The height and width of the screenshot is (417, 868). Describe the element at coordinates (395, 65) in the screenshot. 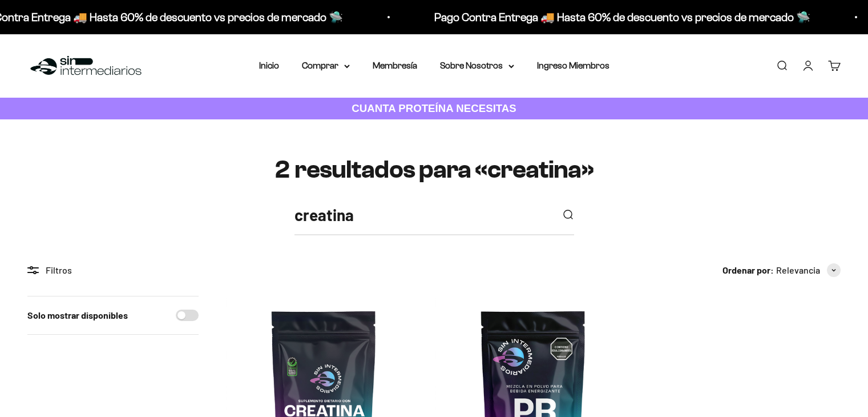

I see `a: Membresía` at that location.